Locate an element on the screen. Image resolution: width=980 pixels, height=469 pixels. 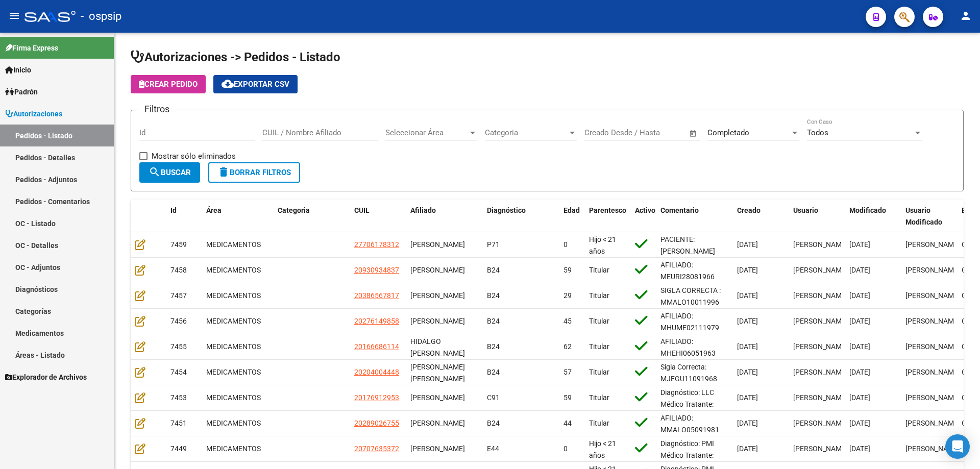
span: Todos is located at coordinates (818, 132).